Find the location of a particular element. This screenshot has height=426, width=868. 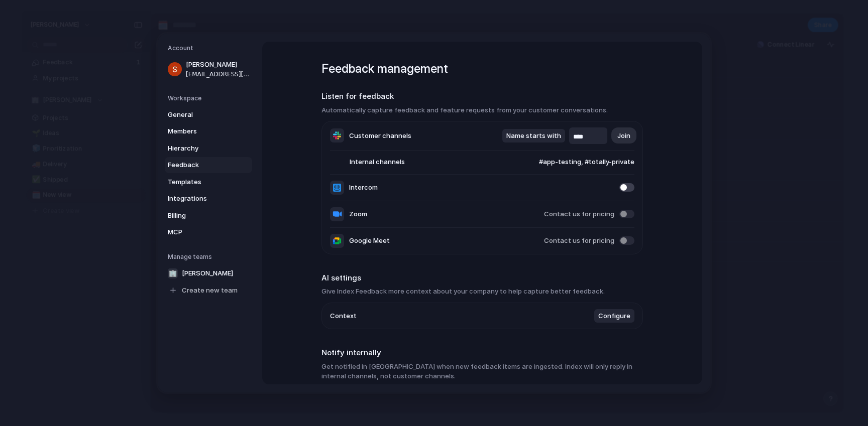

span: Integrations is located at coordinates (200, 199).